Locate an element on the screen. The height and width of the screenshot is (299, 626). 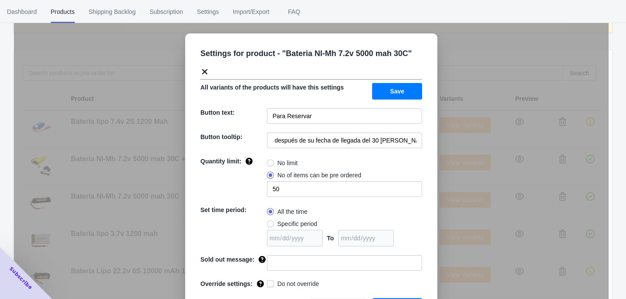
span: Import/Export is located at coordinates (251, 12).